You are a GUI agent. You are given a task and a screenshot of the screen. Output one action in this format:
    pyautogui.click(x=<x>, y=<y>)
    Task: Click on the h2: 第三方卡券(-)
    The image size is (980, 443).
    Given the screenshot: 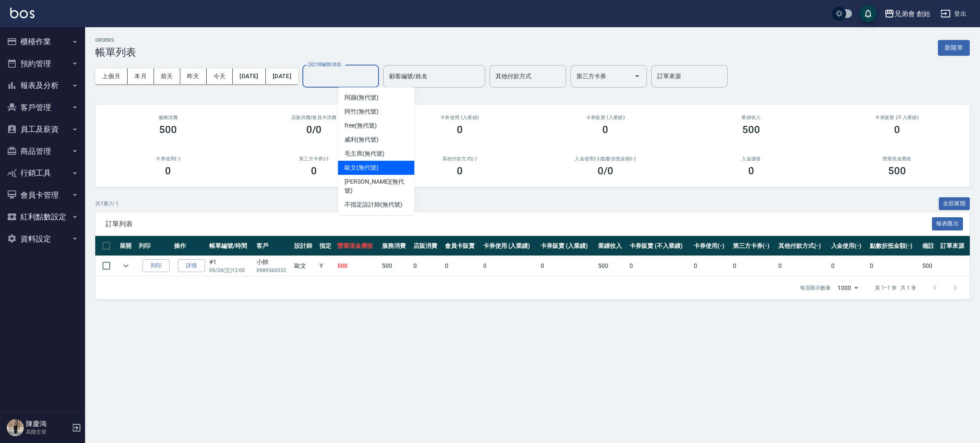 What is the action you would take?
    pyautogui.click(x=314, y=159)
    